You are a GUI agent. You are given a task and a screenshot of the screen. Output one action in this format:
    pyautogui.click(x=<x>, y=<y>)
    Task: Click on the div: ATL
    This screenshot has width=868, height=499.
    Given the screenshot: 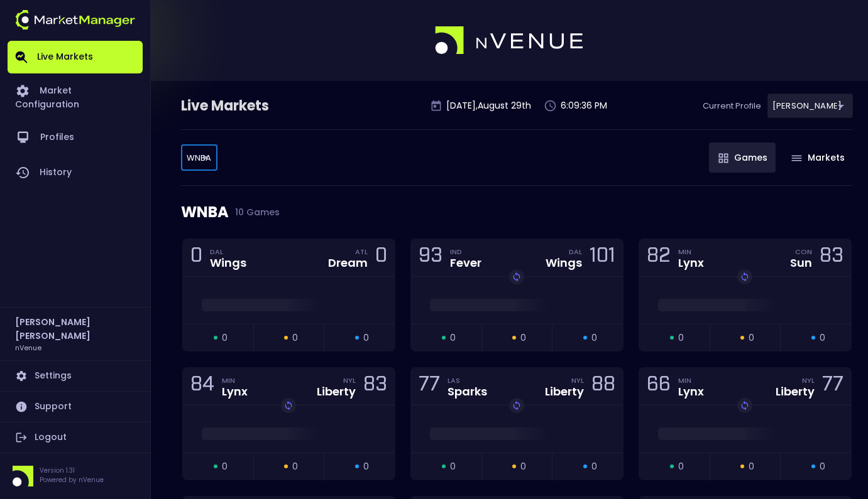 What is the action you would take?
    pyautogui.click(x=361, y=252)
    